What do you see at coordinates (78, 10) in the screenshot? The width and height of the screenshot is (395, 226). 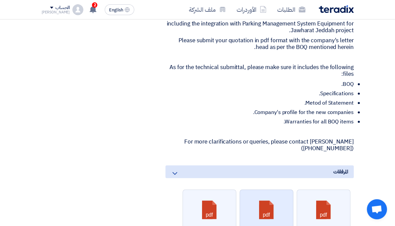 I see `img: profile_test.png` at bounding box center [78, 10].